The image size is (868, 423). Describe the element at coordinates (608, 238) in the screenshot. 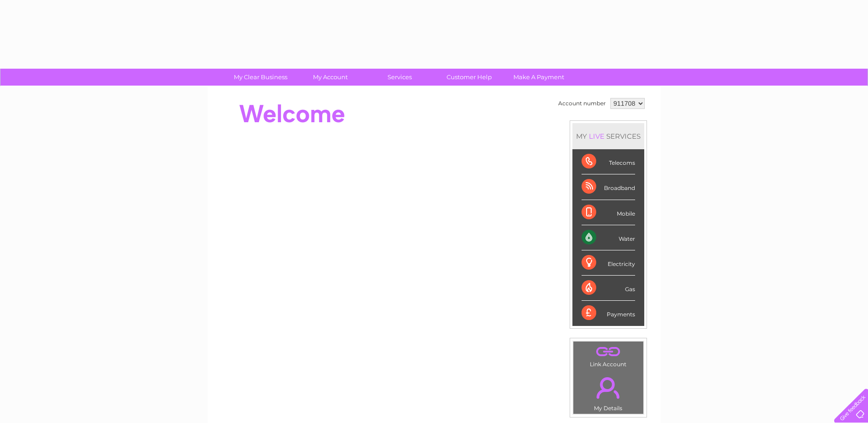

I see `div: Water` at that location.